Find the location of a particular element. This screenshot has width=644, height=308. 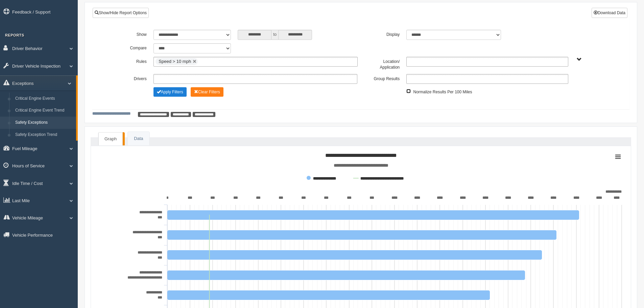

span: to is located at coordinates (275, 35).